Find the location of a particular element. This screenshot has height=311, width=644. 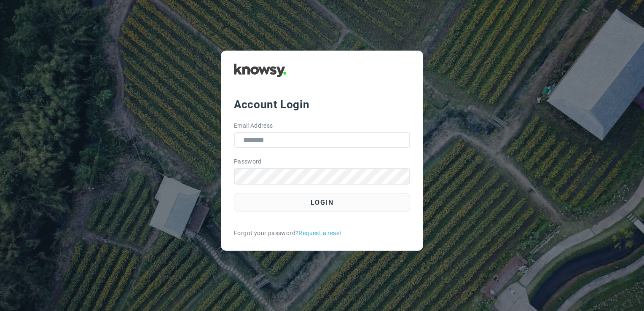

div: Account Login is located at coordinates (322, 104).